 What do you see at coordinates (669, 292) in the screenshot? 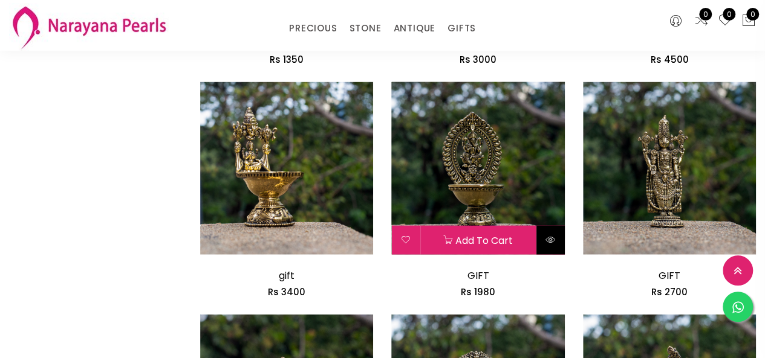
I see `span: Rs 2700` at bounding box center [669, 292].